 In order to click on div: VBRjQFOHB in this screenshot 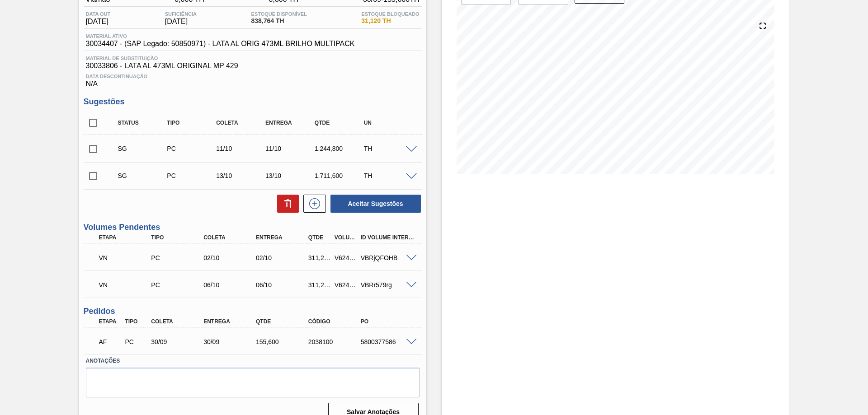, I will do `click(388, 258)`.